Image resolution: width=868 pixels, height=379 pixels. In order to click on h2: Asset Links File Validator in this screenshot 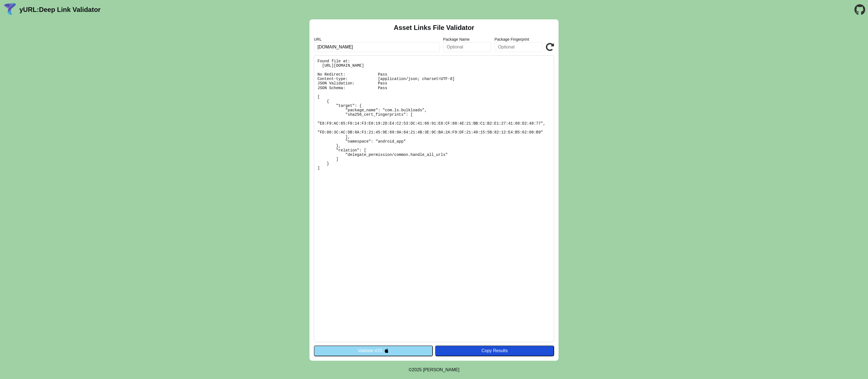, I will do `click(434, 27)`.